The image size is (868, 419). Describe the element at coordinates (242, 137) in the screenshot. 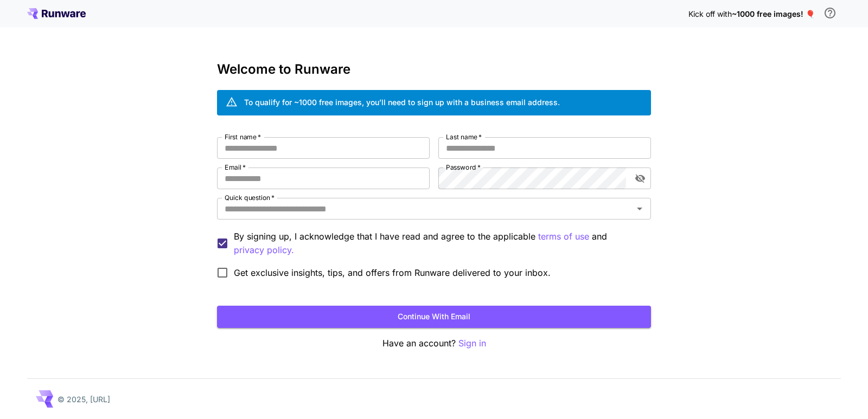

I see `label: First name` at that location.